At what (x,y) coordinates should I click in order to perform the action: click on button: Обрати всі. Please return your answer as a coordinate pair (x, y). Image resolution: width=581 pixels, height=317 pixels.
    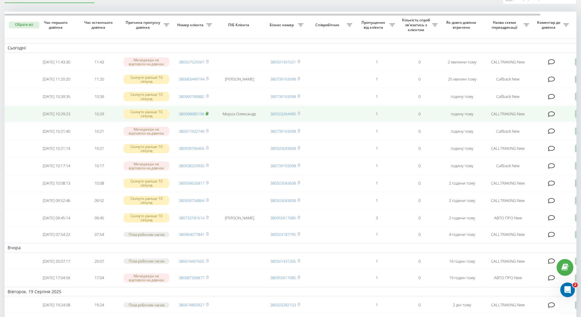
    Looking at the image, I should click on (24, 25).